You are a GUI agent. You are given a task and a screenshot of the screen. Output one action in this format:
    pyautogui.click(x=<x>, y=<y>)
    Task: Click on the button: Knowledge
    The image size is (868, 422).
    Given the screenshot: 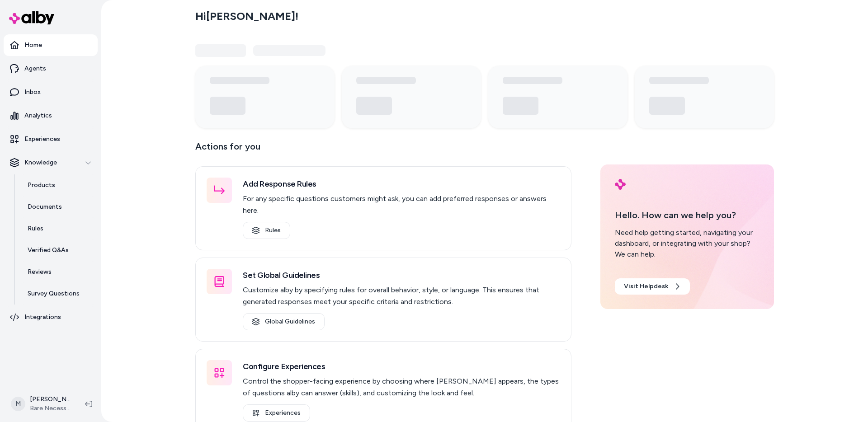 What is the action you would take?
    pyautogui.click(x=51, y=163)
    